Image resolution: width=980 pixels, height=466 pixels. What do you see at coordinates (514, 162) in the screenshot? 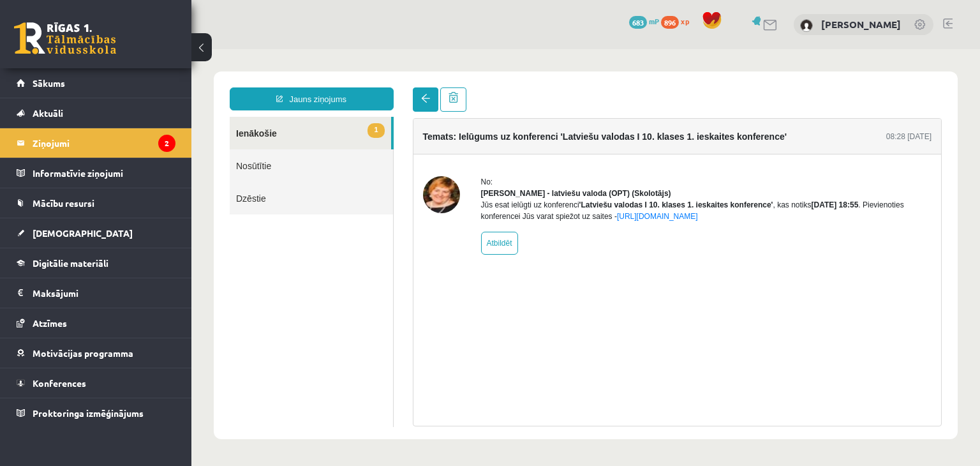
I see `div: Jūs esat ielūgti uz konferenci , kas notiks . Pievienoties konferencei Jūs varat spiežot uz saites -` at bounding box center [514, 162].